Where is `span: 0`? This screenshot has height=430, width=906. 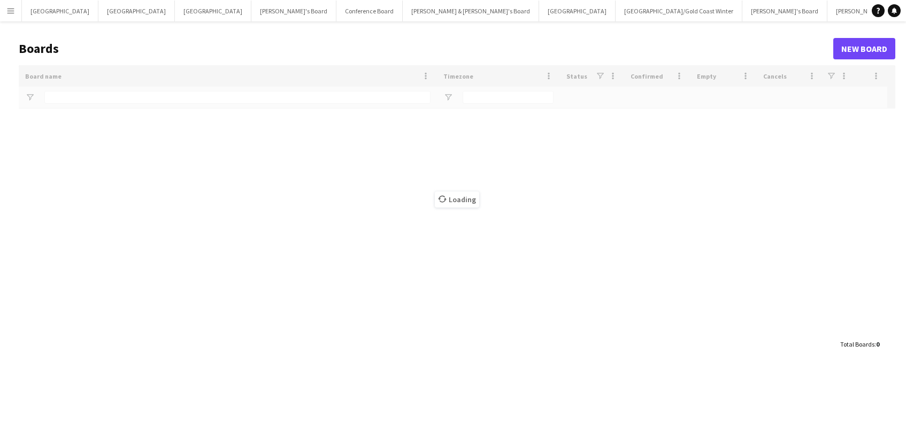
span: 0 is located at coordinates (878, 344).